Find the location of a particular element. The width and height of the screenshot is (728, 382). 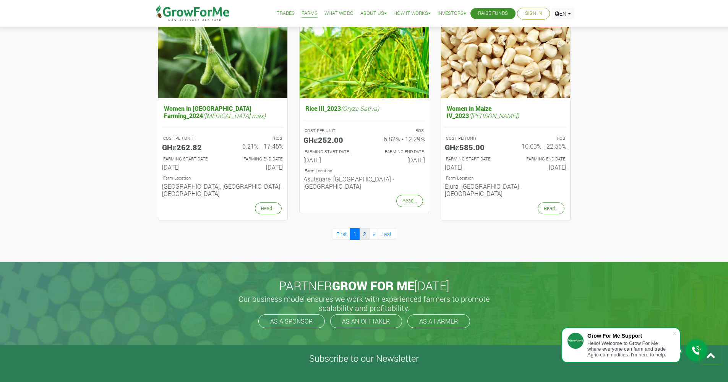

h5: GHȼ585.00 is located at coordinates (472, 147).